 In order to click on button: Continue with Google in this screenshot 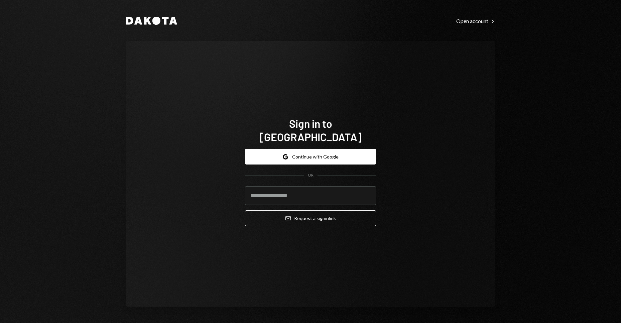, I will do `click(311, 156)`.